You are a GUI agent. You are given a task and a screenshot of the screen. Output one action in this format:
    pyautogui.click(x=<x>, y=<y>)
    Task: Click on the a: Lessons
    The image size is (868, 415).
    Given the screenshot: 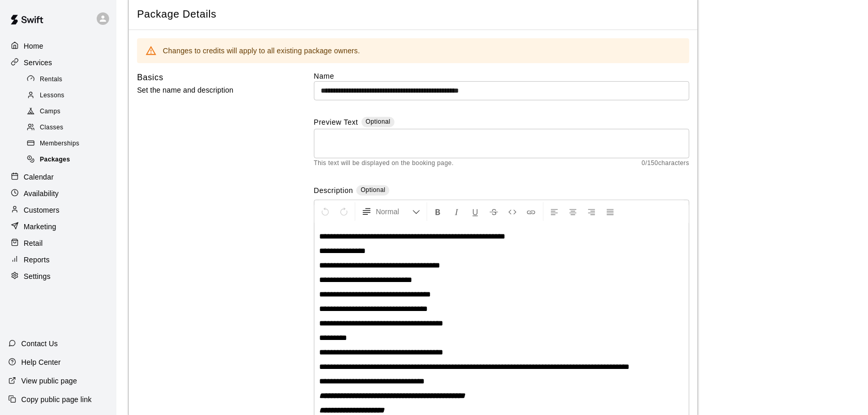 What is the action you would take?
    pyautogui.click(x=70, y=95)
    